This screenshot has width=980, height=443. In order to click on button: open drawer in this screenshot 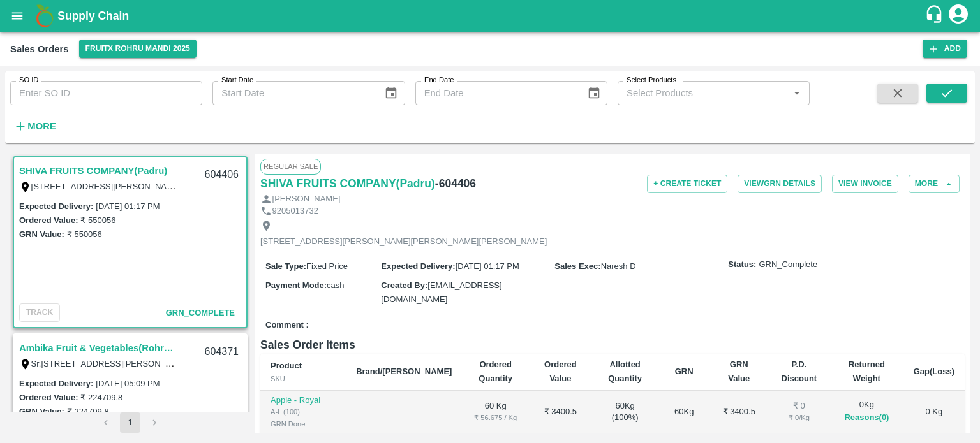, I will do `click(17, 16)`.